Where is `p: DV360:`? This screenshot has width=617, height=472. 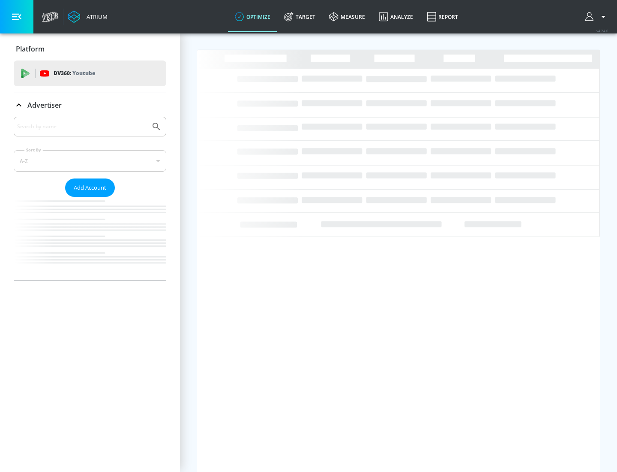
p: DV360: is located at coordinates (74, 73).